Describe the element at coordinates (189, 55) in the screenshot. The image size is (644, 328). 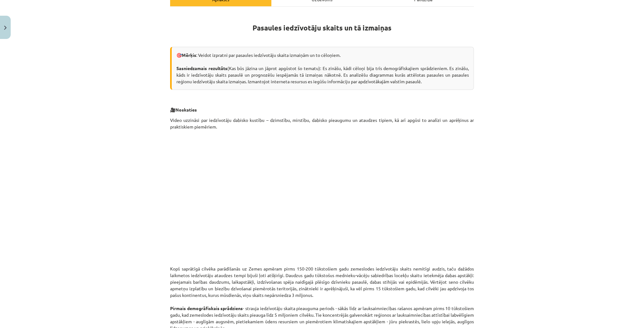
I see `strong: Mērķis` at that location.